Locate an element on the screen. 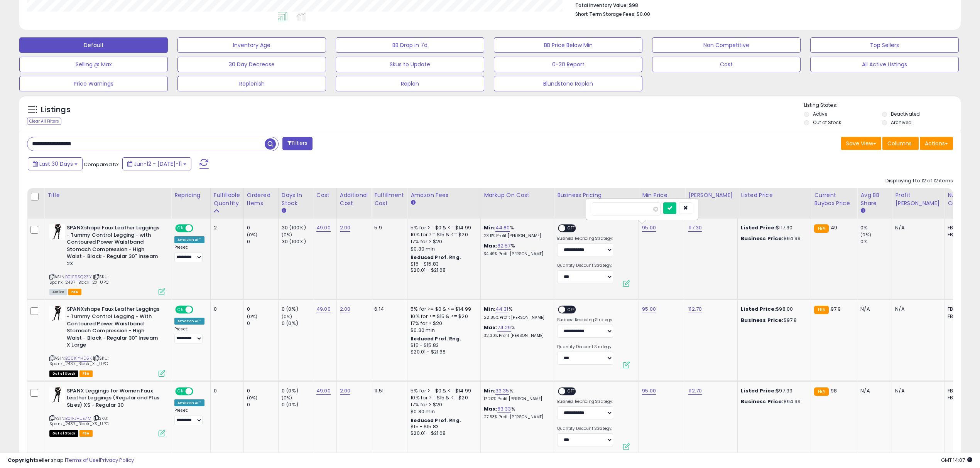  a: B00K1YHD5K is located at coordinates (78, 358).